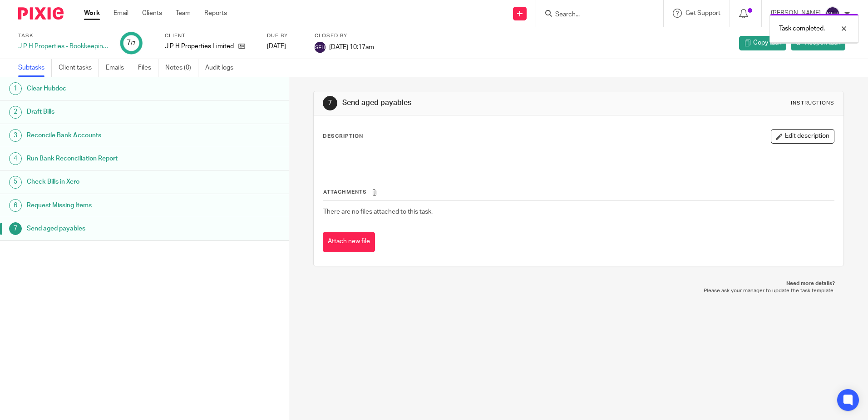  I want to click on div: J P H Properties - Bookkeeping - weekly, so click(63, 47).